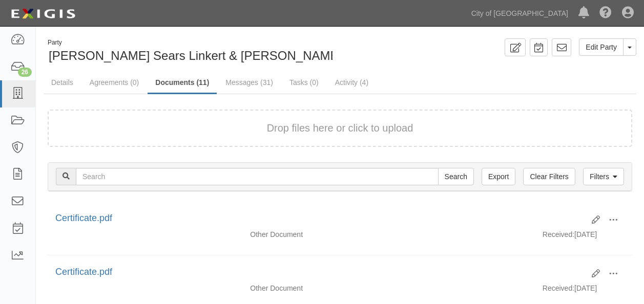 This screenshot has width=644, height=304. What do you see at coordinates (249, 83) in the screenshot?
I see `a: Messages (31)` at bounding box center [249, 83].